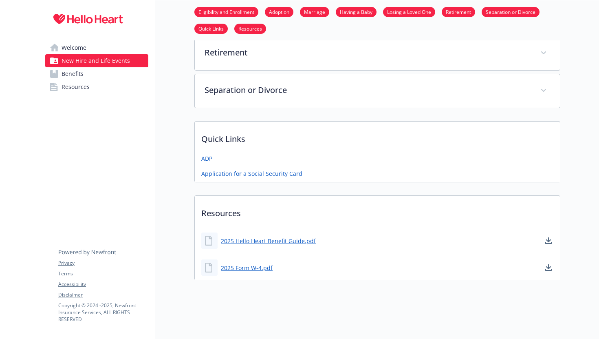  I want to click on a: Quick Links, so click(211, 28).